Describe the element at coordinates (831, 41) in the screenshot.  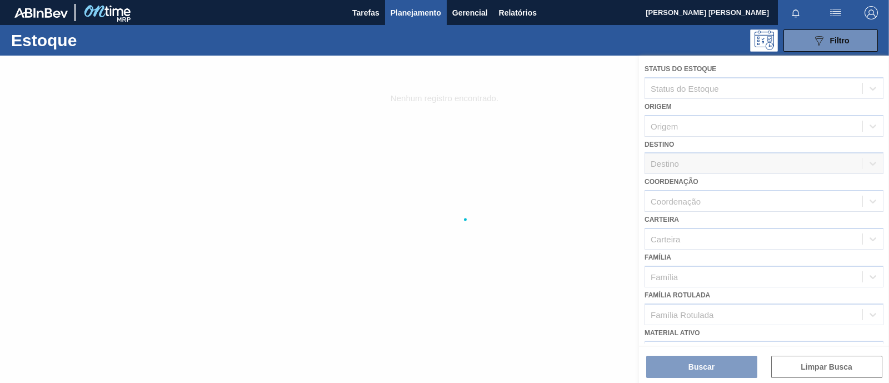
I see `button: Filtro` at that location.